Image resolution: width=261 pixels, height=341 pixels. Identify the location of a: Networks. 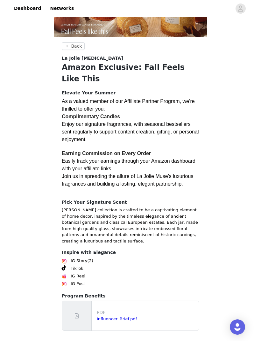
(62, 8).